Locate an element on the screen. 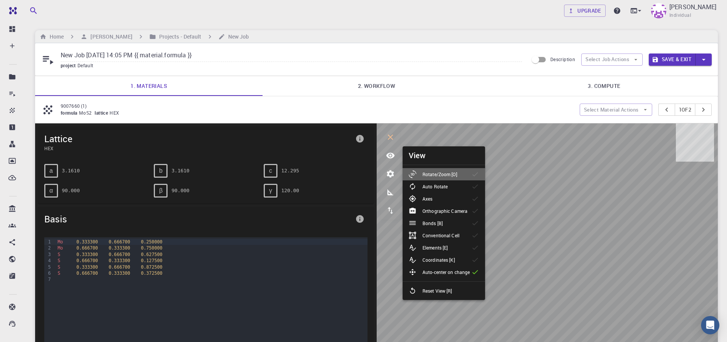 The width and height of the screenshot is (727, 342). span: MoS2 is located at coordinates (87, 113).